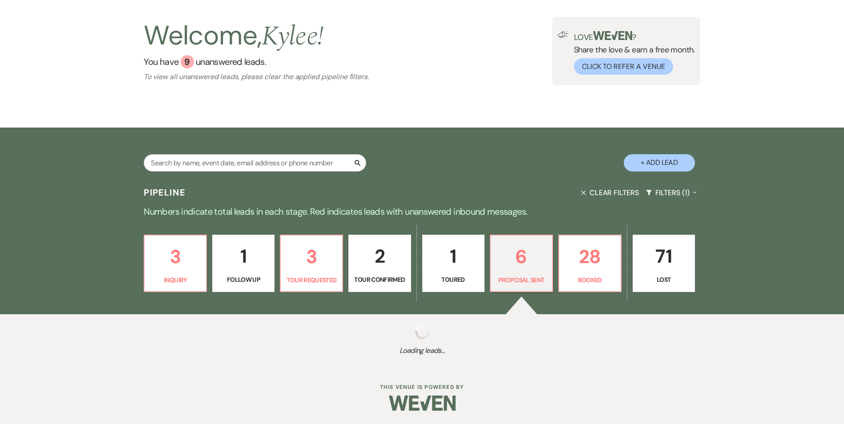 Image resolution: width=844 pixels, height=424 pixels. What do you see at coordinates (243, 280) in the screenshot?
I see `p: Follow Up` at bounding box center [243, 280].